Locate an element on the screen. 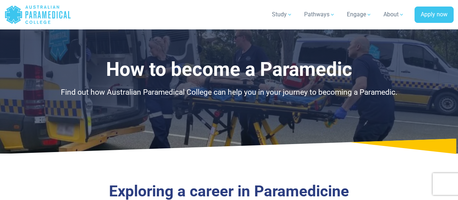 The image size is (458, 200). a: About is located at coordinates (394, 14).